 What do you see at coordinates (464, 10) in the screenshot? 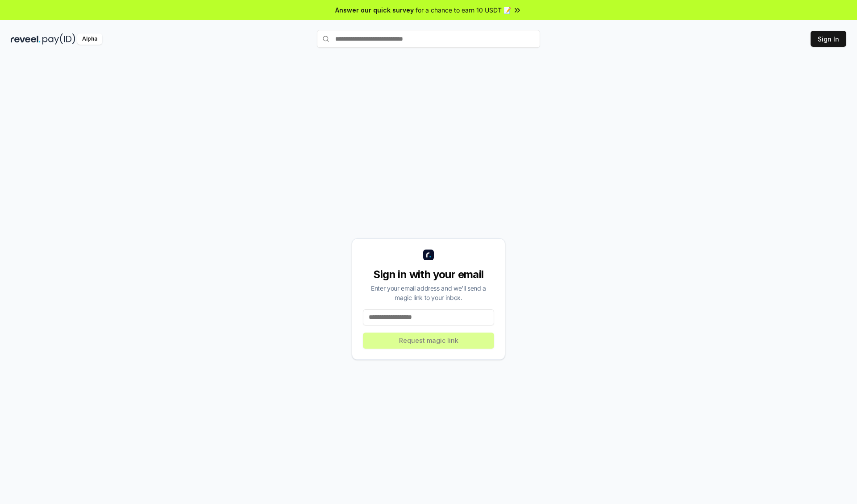
I see `span: for a chance to earn 10 USDT 📝` at bounding box center [464, 10].